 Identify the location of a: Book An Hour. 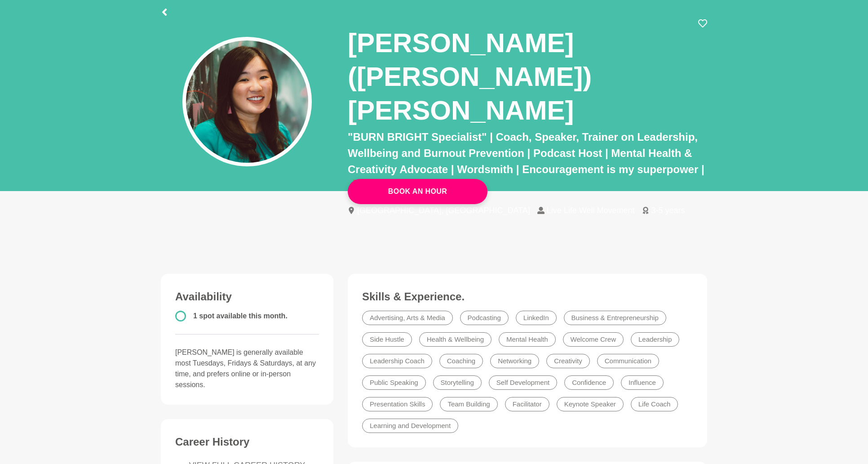
(418, 192).